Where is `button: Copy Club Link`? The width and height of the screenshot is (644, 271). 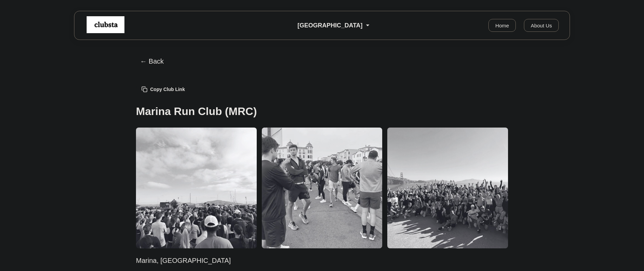
button: Copy Club Link is located at coordinates (163, 89).